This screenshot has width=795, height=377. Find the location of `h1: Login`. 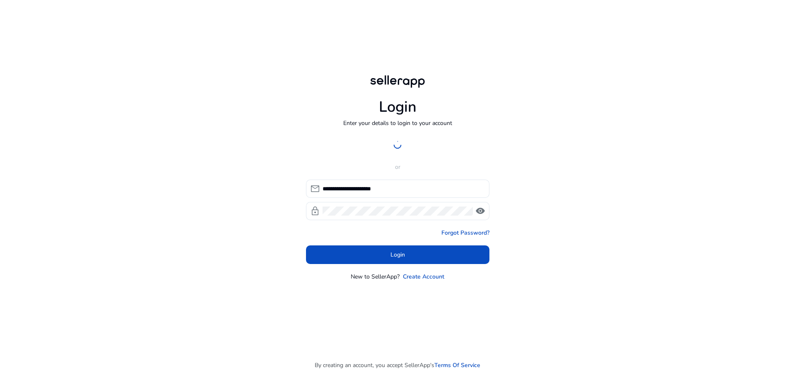

h1: Login is located at coordinates (398, 107).